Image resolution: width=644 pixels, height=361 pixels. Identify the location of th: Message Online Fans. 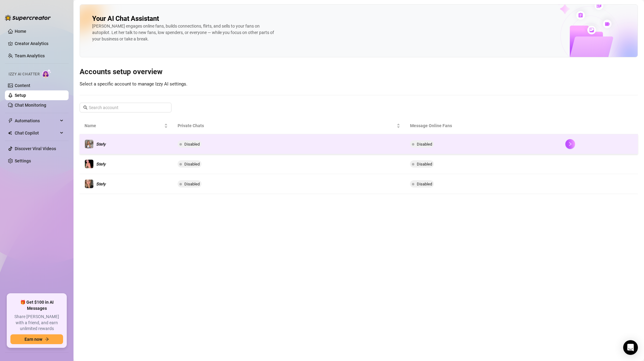
(482, 126).